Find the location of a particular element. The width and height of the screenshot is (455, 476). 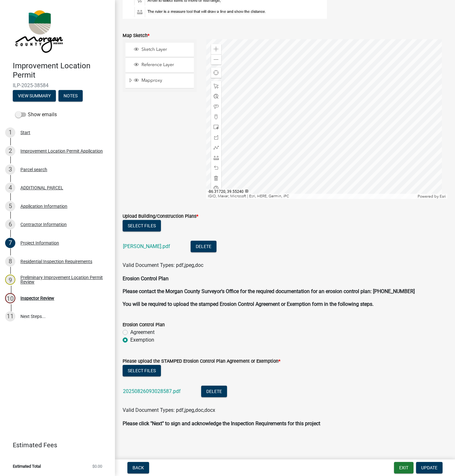

a: 20250826093028587.pdf is located at coordinates (151, 391).